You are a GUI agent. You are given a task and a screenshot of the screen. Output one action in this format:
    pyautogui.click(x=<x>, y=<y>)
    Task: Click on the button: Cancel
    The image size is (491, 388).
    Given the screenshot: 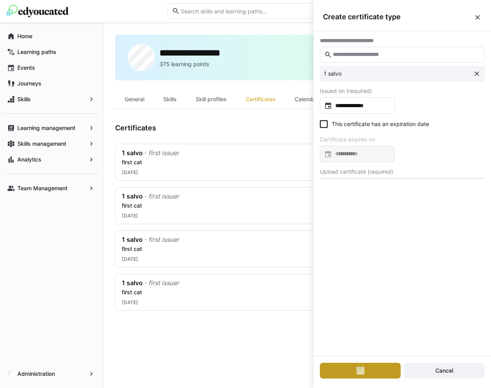 What is the action you would take?
    pyautogui.click(x=444, y=371)
    